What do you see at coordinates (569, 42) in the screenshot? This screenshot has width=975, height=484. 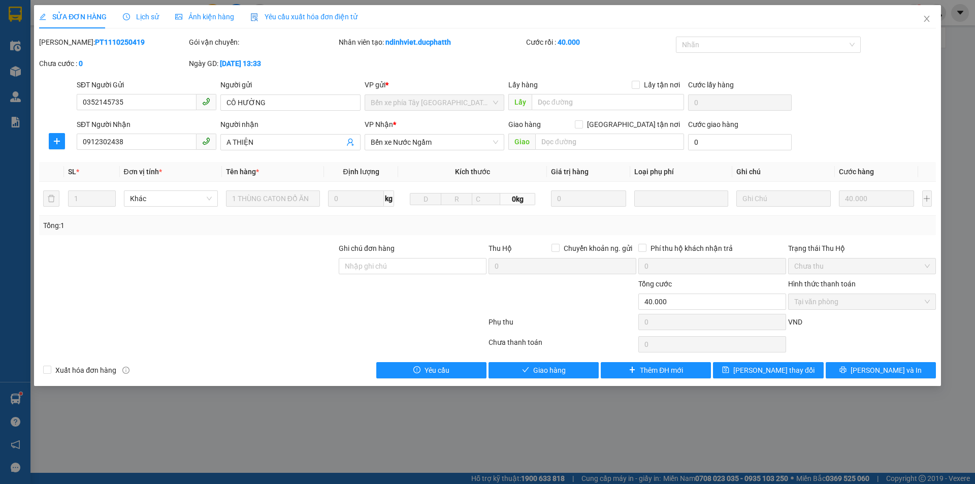 I see `b: 40.000` at bounding box center [569, 42].